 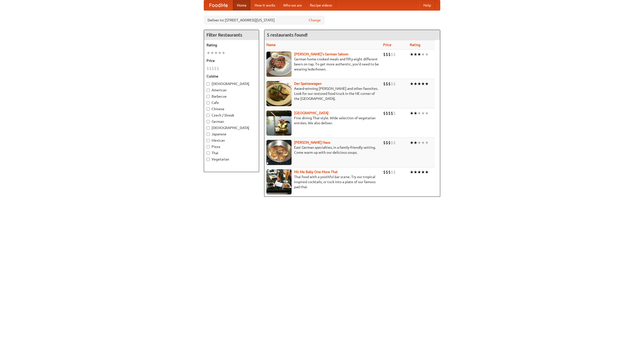 I want to click on input: German, so click(x=208, y=122).